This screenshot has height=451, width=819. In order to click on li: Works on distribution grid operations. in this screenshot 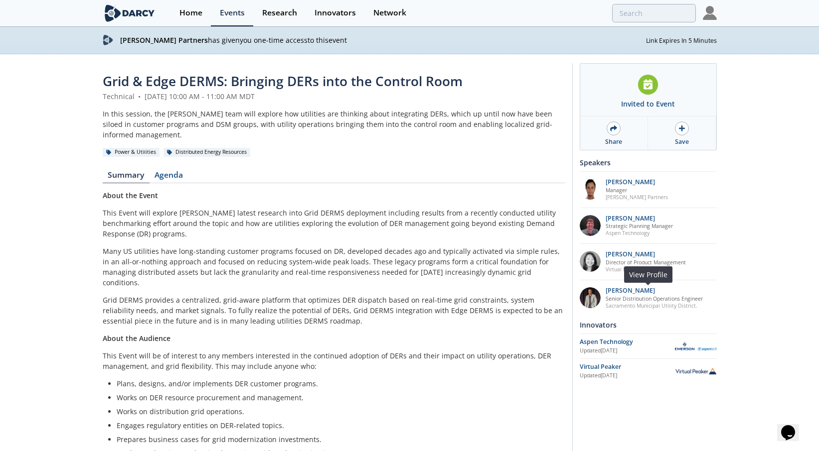, I will do `click(337, 412)`.